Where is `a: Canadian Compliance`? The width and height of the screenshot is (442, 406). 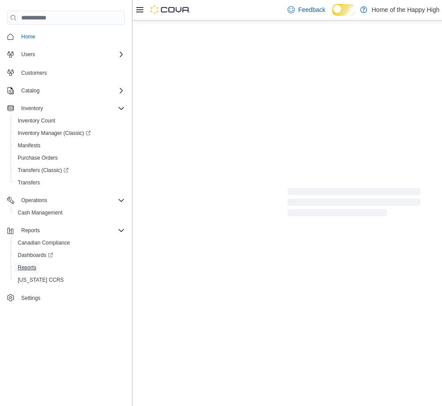
a: Canadian Compliance is located at coordinates (44, 243).